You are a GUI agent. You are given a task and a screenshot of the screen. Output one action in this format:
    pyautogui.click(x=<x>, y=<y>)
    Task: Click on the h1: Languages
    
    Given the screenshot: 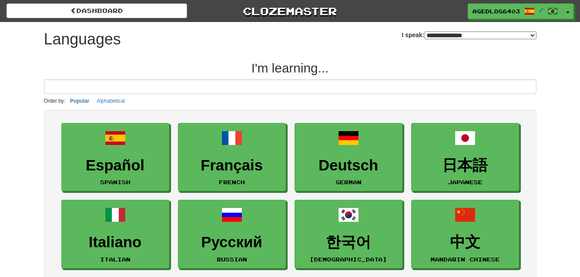 What is the action you would take?
    pyautogui.click(x=82, y=39)
    